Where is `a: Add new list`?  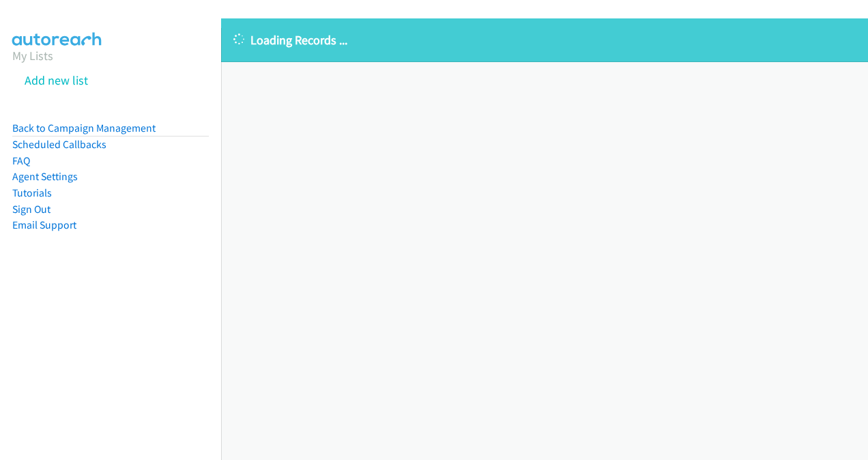
a: Add new list is located at coordinates (56, 80).